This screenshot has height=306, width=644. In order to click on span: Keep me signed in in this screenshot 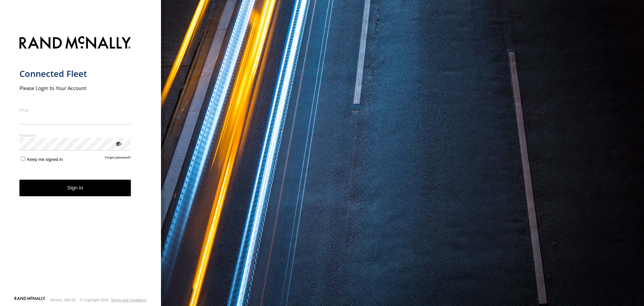, I will do `click(45, 159)`.